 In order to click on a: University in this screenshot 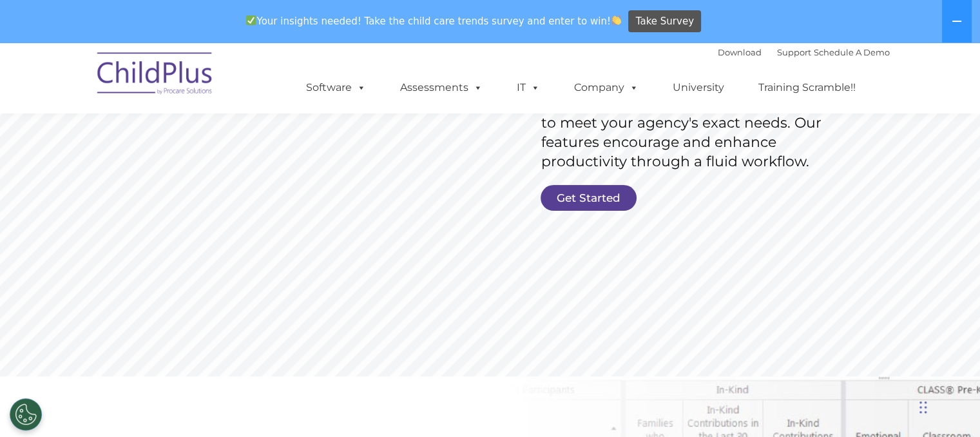, I will do `click(698, 88)`.